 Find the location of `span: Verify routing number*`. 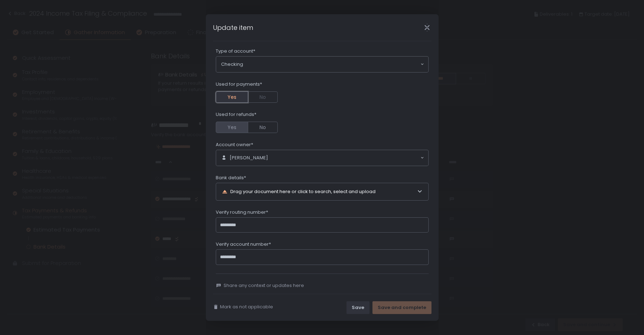

span: Verify routing number* is located at coordinates (242, 212).